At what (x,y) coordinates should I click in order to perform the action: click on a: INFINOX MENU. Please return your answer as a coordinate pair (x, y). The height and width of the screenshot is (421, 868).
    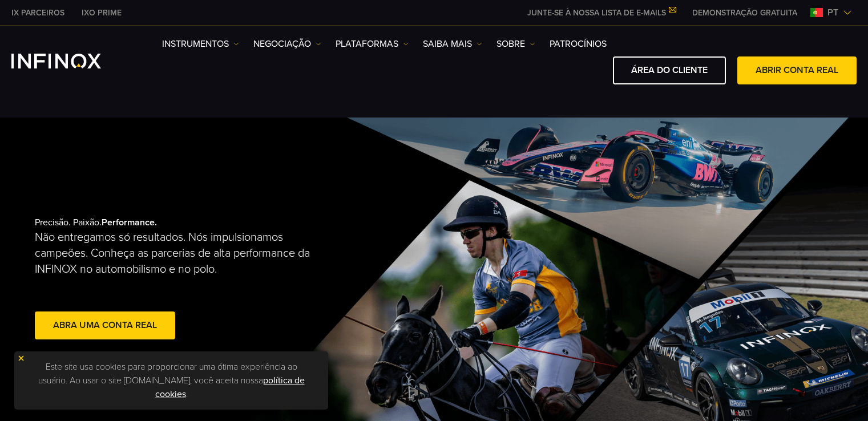
    Looking at the image, I should click on (745, 13).